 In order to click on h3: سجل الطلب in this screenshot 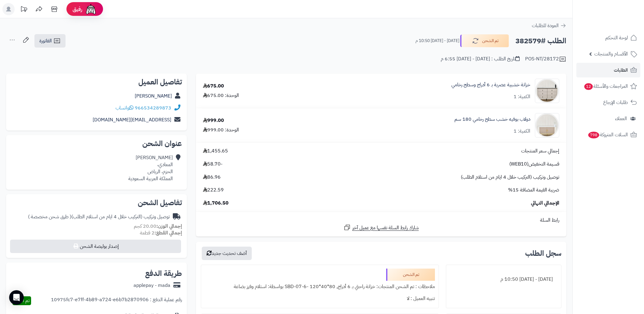, I will do `click(543, 253)`.